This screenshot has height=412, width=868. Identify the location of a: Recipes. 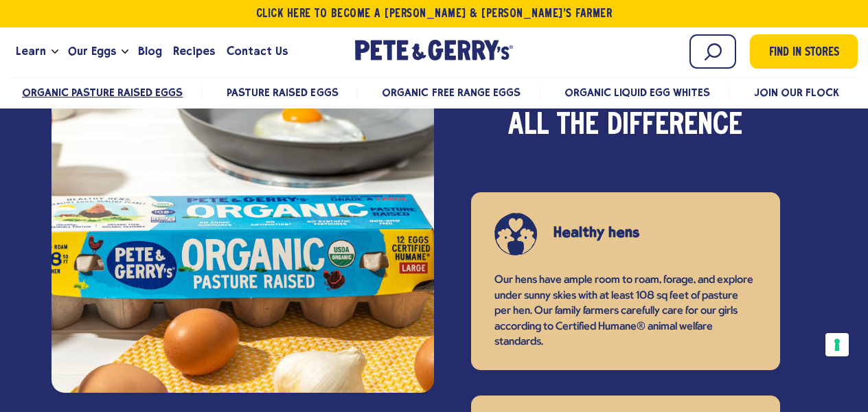
(193, 52).